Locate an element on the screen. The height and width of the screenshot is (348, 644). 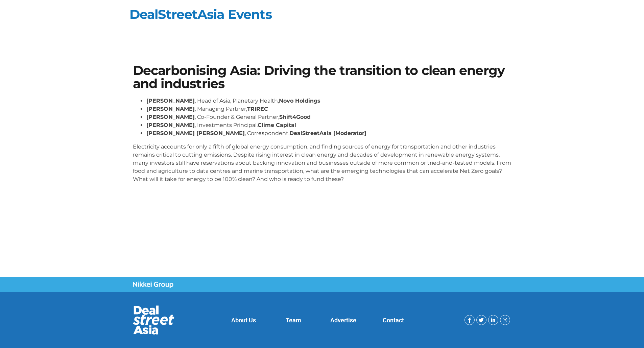
strong: Novo Holdings is located at coordinates (299, 101).